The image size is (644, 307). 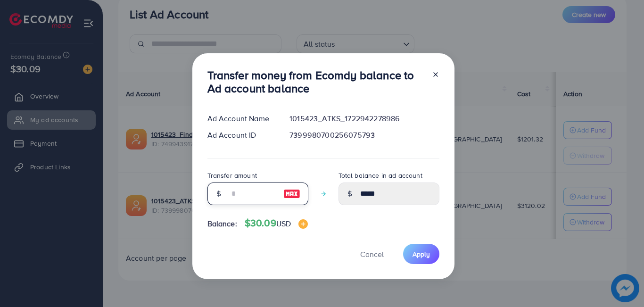 I want to click on h3: Transfer money from Ecomdy balance to Ad account balance, so click(x=316, y=82).